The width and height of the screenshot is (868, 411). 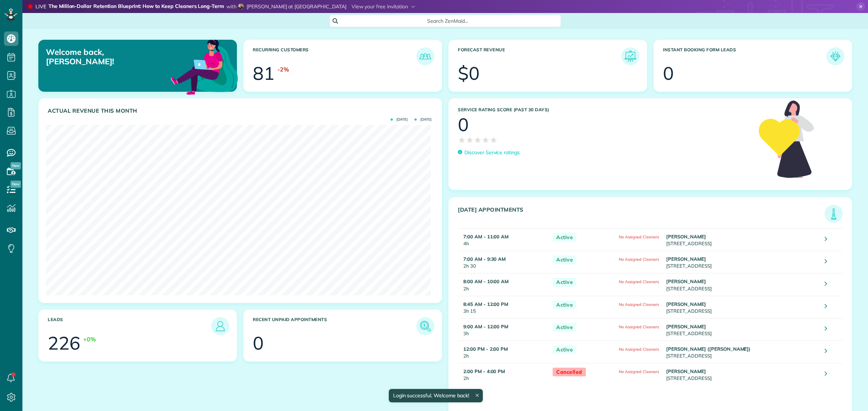 I want to click on div: -2%, so click(x=283, y=70).